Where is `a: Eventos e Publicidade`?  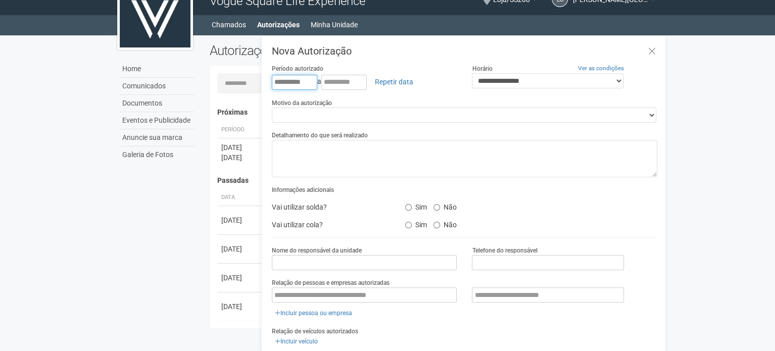 a: Eventos e Publicidade is located at coordinates (157, 121).